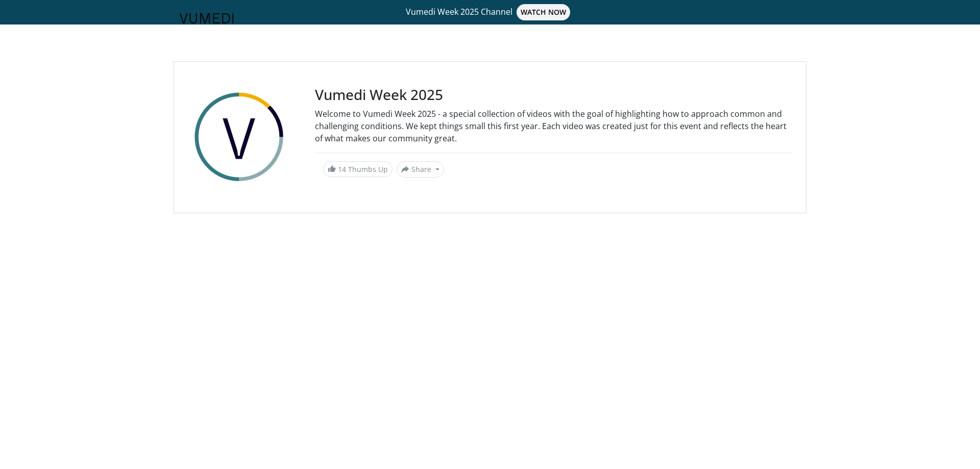 The image size is (980, 469). Describe the element at coordinates (342, 169) in the screenshot. I see `span: 14` at that location.